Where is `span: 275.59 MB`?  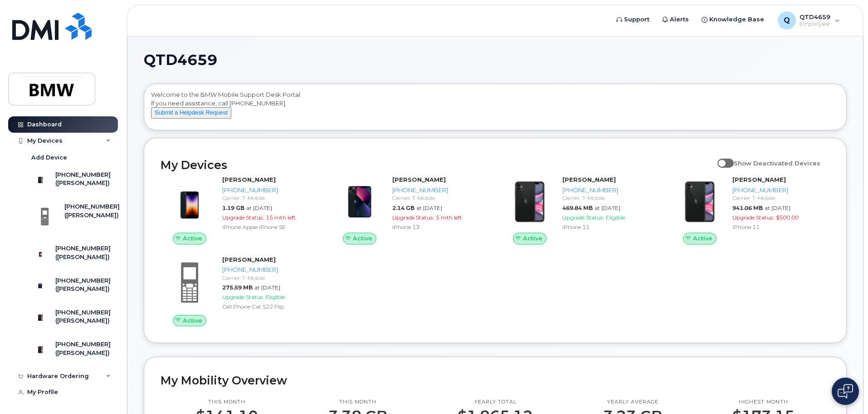 span: 275.59 MB is located at coordinates (237, 287).